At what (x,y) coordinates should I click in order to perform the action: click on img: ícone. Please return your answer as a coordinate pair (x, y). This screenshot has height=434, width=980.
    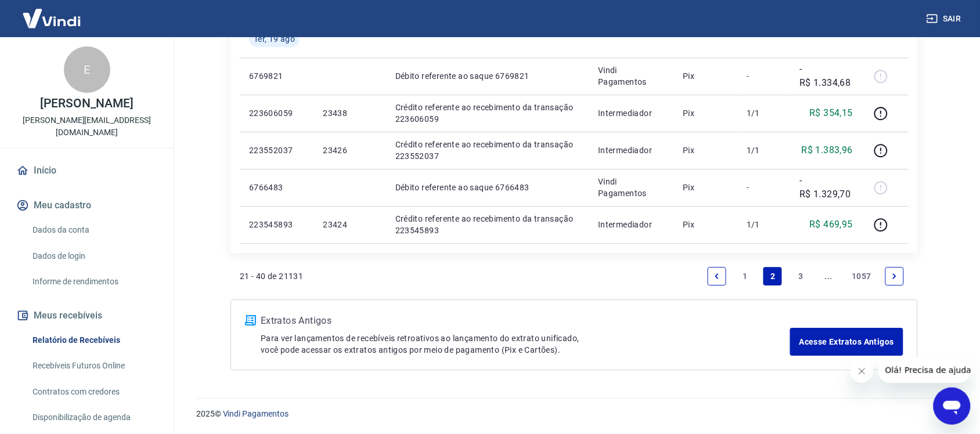
    Looking at the image, I should click on (250, 321).